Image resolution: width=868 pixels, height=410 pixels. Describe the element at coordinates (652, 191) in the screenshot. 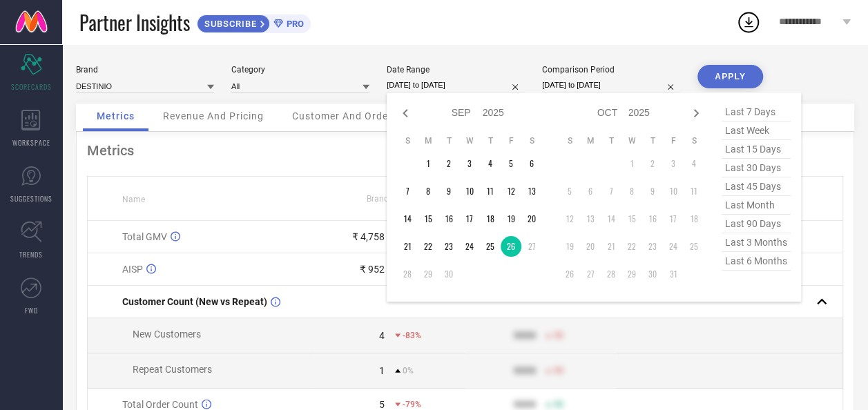

I see `td: Thu Oct 09 2025` at that location.